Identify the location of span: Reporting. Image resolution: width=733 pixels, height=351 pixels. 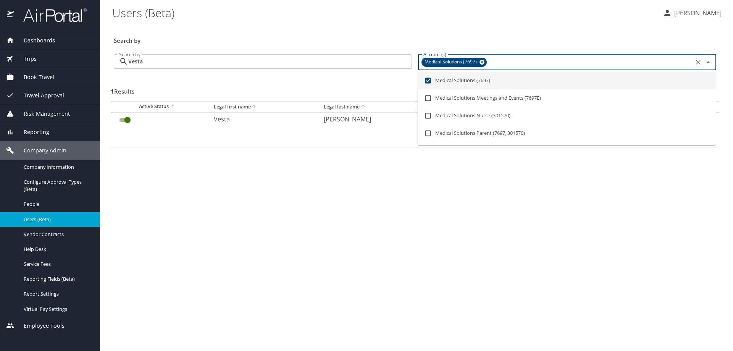
(32, 132).